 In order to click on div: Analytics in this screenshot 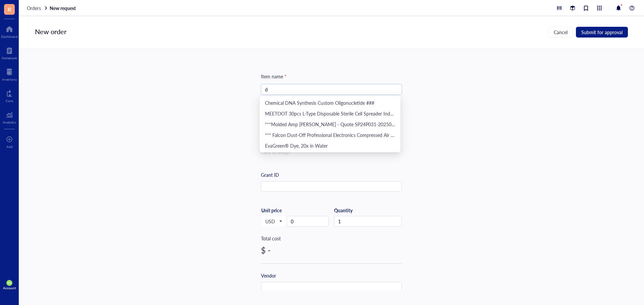, I will do `click(9, 122)`.